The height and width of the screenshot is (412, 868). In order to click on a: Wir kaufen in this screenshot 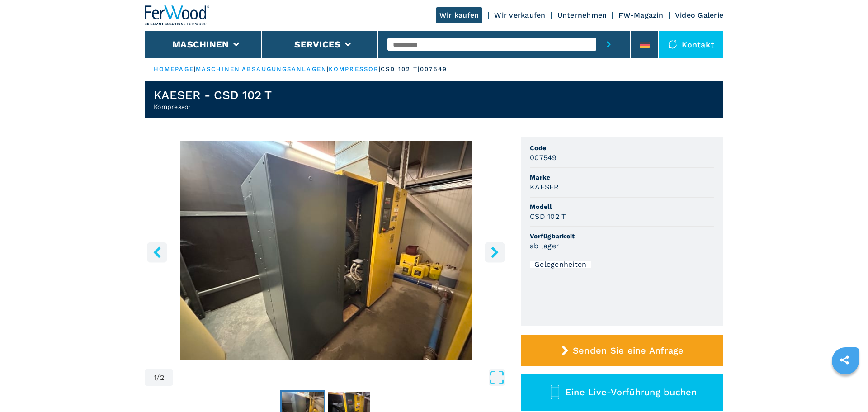, I will do `click(460, 15)`.